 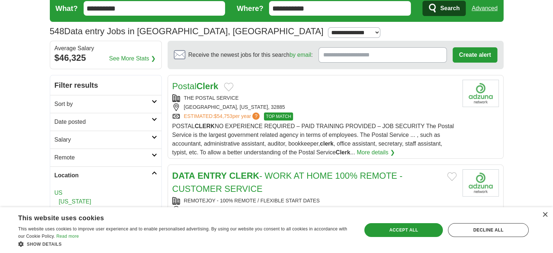 I want to click on a: by email, so click(x=300, y=55).